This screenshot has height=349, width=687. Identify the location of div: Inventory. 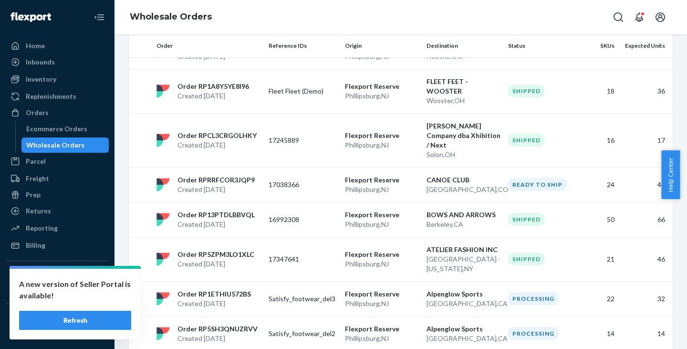
(41, 79).